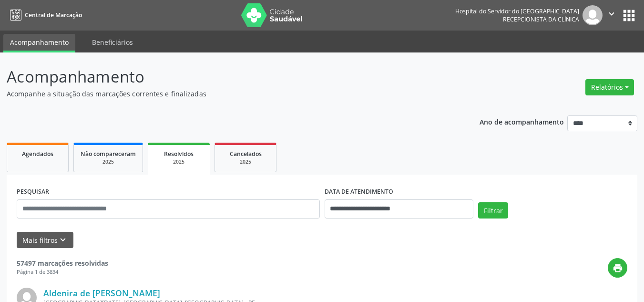 The image size is (644, 302). I want to click on label: DATA DE ATENDIMENTO, so click(358, 191).